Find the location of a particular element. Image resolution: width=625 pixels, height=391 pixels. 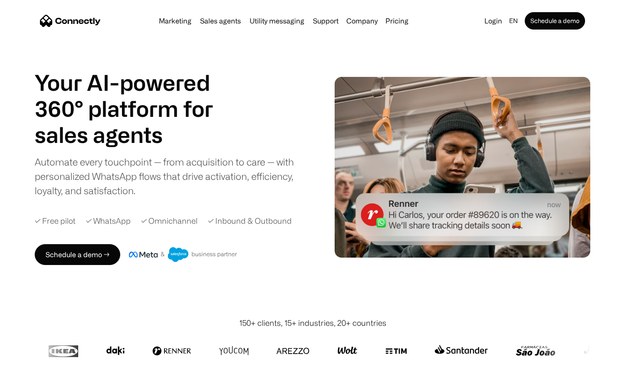

div: ✓ Inbound & Outbound is located at coordinates (250, 221).